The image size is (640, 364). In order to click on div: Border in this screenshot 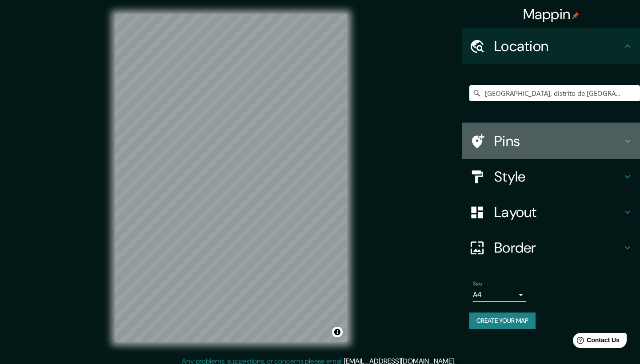, I will do `click(551, 248)`.